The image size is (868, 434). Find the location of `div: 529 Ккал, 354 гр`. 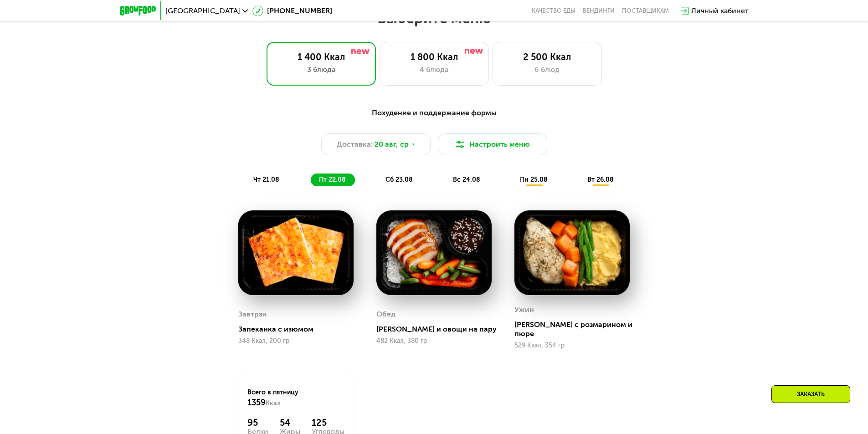

div: 529 Ккал, 354 гр is located at coordinates (572, 345).